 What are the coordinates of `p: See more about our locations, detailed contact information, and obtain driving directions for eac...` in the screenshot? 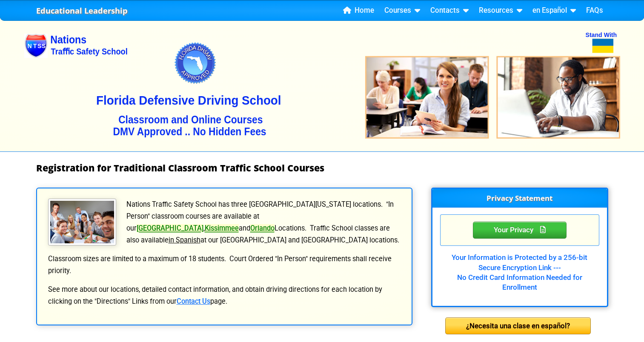 It's located at (224, 296).